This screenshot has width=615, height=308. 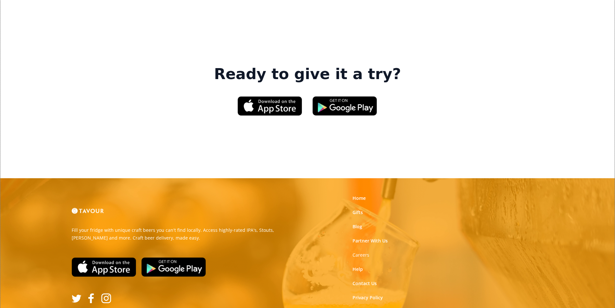 I want to click on a: Home, so click(x=359, y=198).